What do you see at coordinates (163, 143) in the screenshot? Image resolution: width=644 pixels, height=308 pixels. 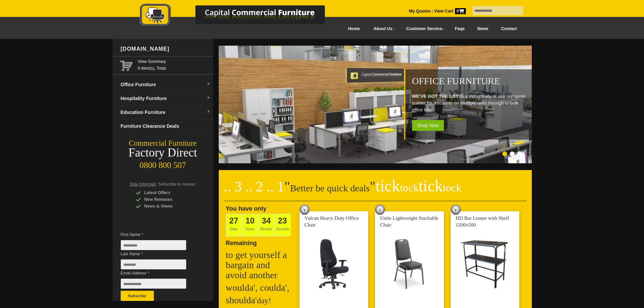 I see `div: Commercial Furniture` at bounding box center [163, 143].